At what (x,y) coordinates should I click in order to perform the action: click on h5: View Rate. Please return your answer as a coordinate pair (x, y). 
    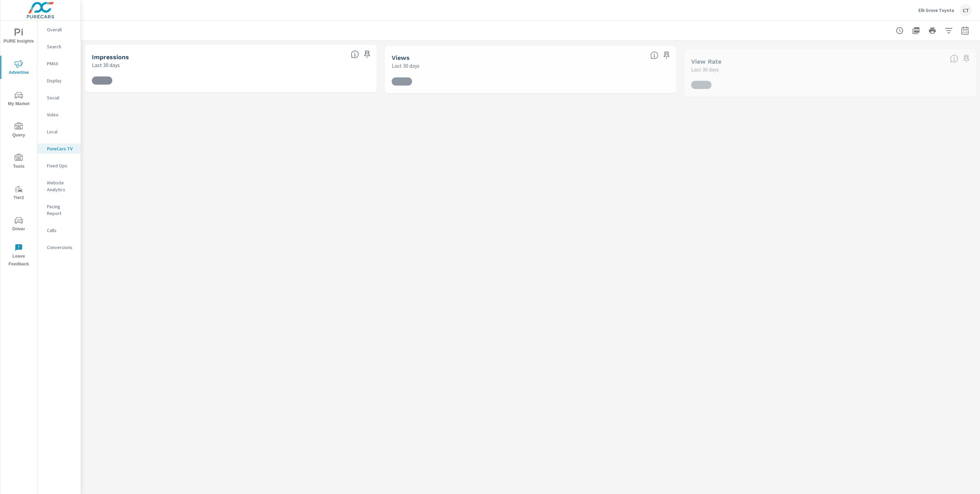
    Looking at the image, I should click on (706, 61).